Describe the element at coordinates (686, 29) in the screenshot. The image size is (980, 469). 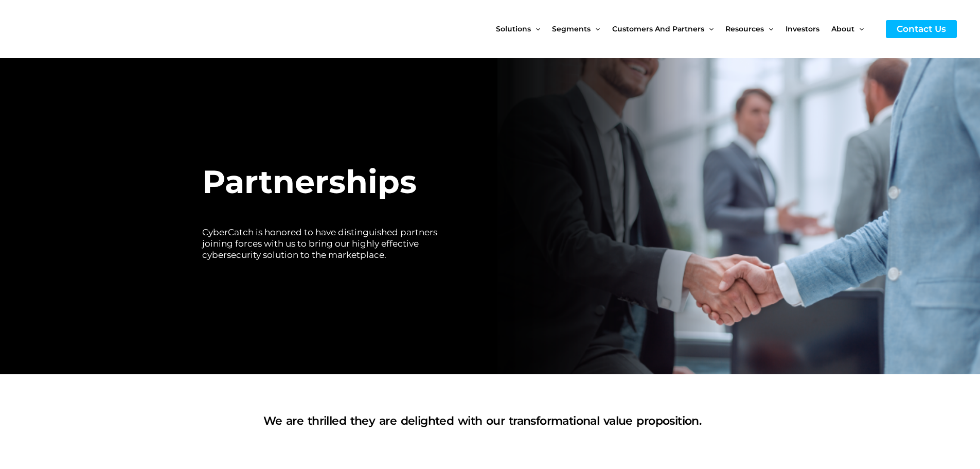
I see `nav: Site Navigation: New Main Menu` at that location.